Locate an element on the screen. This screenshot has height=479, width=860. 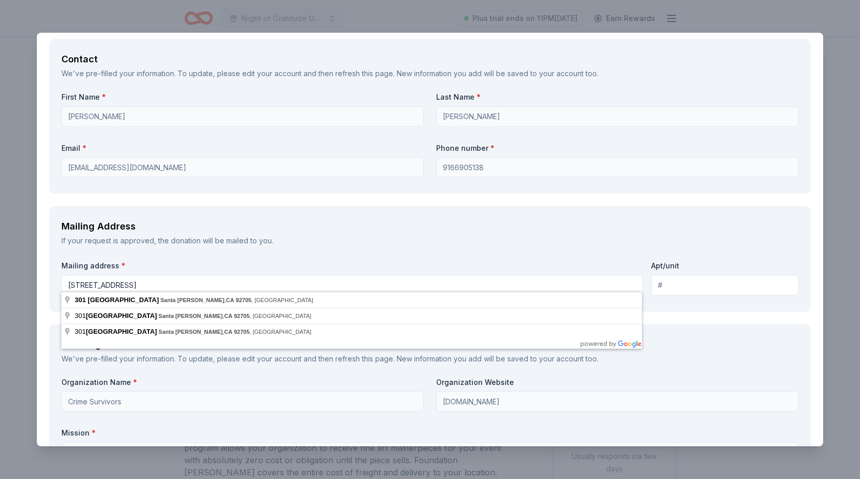
label: Organization Name is located at coordinates (243, 383).